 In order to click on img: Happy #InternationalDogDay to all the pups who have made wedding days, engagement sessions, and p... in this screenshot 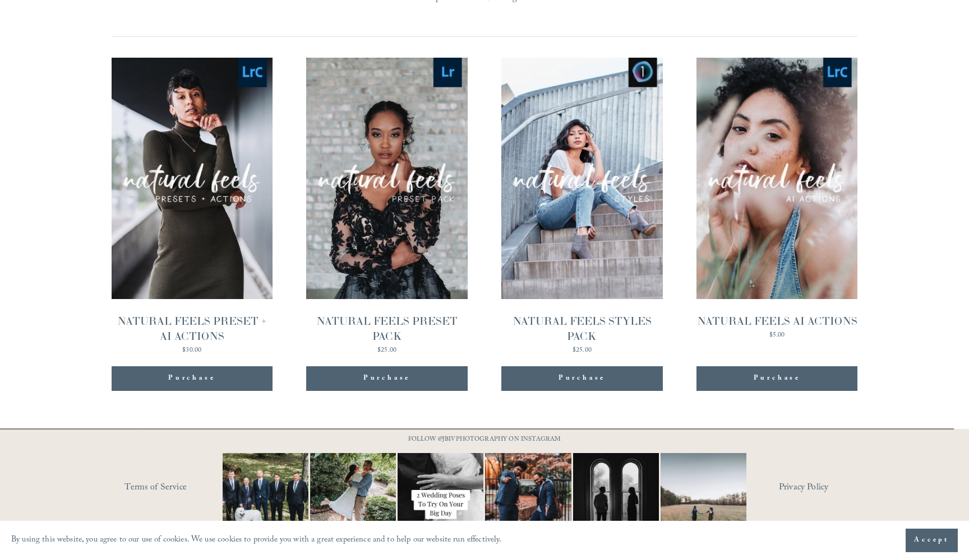, I will do `click(266, 496)`.